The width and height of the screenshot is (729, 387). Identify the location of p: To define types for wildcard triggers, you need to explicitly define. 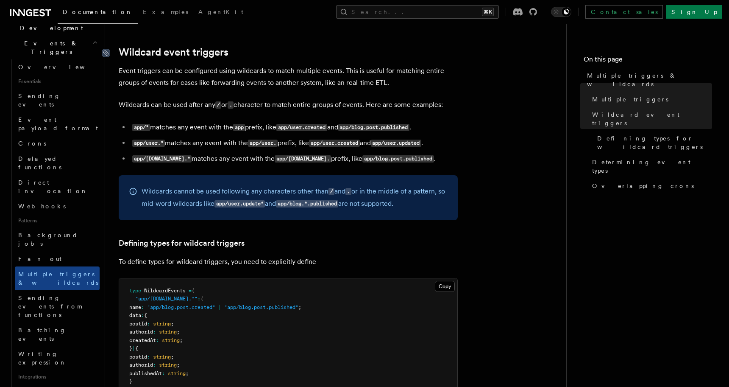
(288, 262).